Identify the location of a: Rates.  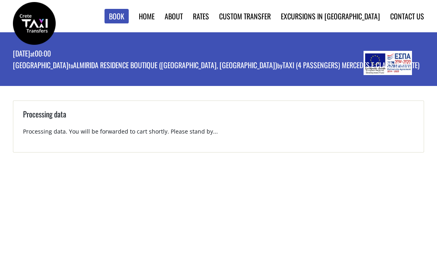
(201, 16).